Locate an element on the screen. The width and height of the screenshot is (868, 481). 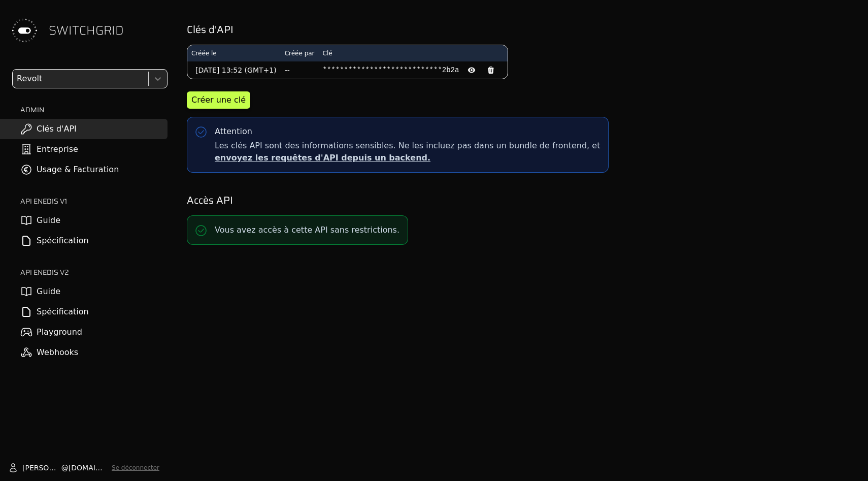
button: Se déconnecter is located at coordinates (136, 468).